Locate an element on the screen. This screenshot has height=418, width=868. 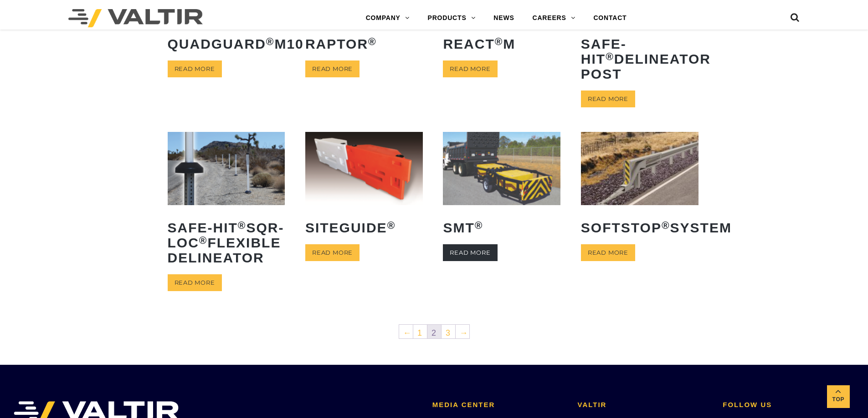
a: Safe-Hit®SQR-LOC®Flexible Delineator is located at coordinates (227, 202).